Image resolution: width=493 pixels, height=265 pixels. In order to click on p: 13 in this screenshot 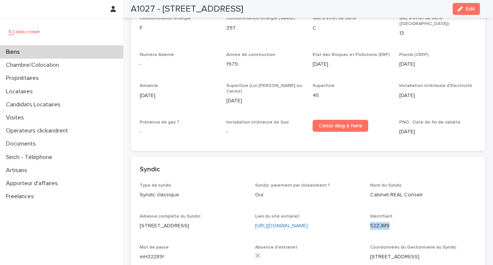, I will do `click(438, 33)`.